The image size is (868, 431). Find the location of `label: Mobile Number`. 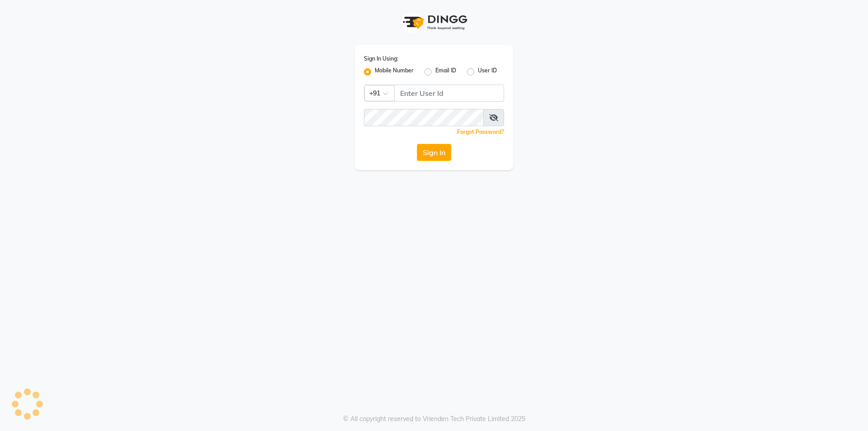

label: Mobile Number is located at coordinates (394, 72).